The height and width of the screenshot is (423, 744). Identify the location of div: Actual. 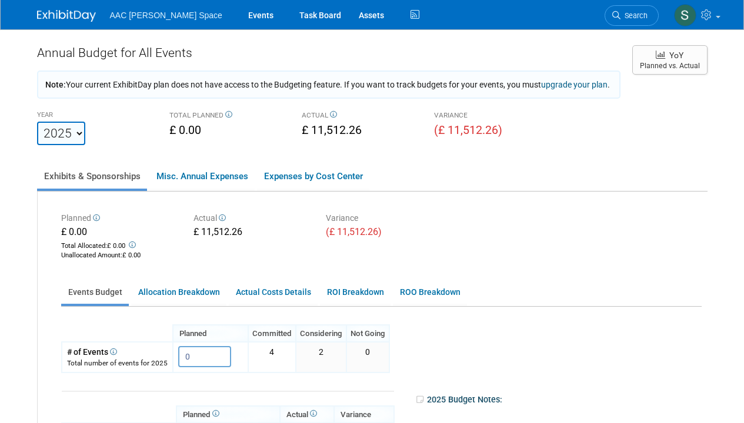
(250, 219).